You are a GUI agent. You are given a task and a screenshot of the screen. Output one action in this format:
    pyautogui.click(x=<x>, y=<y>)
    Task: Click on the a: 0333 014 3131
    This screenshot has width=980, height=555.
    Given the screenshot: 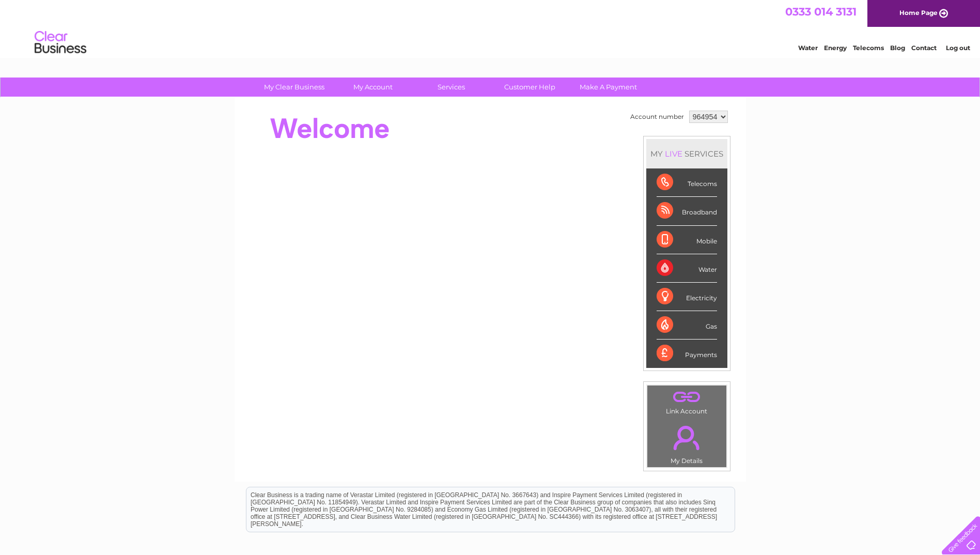 What is the action you would take?
    pyautogui.click(x=821, y=12)
    